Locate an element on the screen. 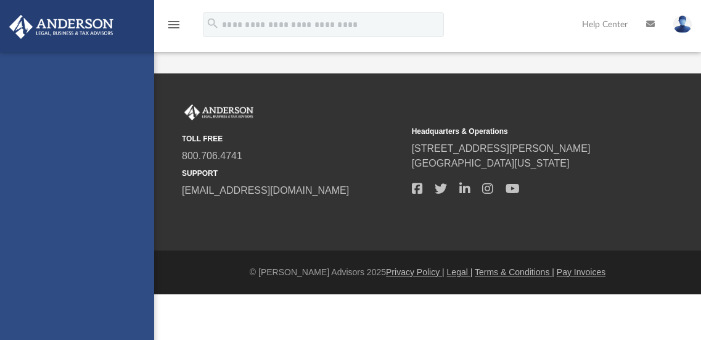 This screenshot has height=340, width=701. a: Legal | is located at coordinates (460, 272).